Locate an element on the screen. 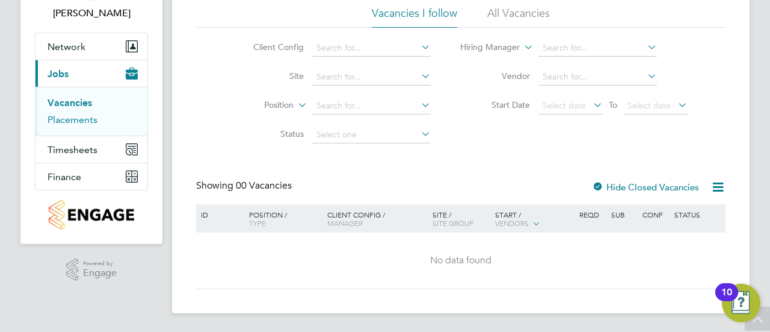  label: Hide Closed Vacancies is located at coordinates (646, 187).